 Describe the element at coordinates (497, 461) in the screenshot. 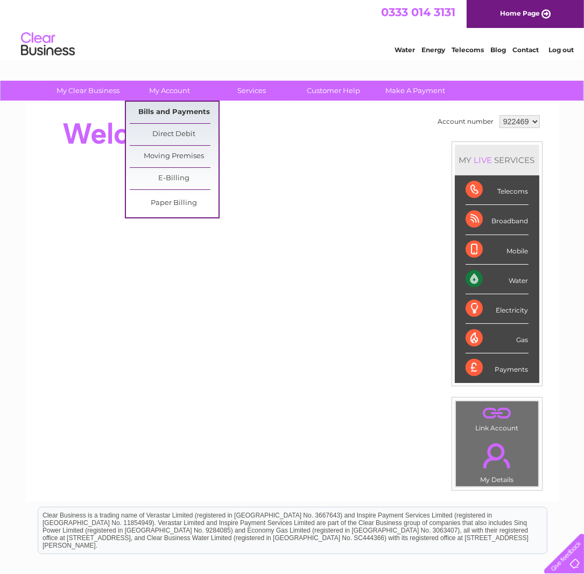

I see `td: My Details` at that location.